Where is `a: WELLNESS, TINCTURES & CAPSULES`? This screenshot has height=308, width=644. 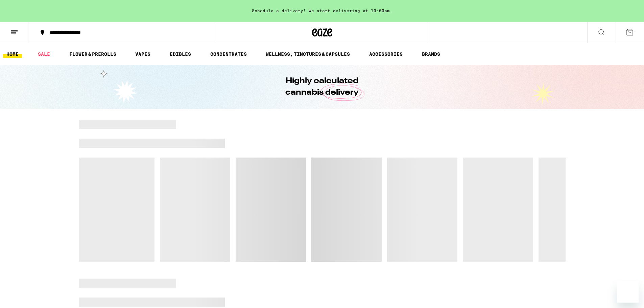
a: WELLNESS, TINCTURES & CAPSULES is located at coordinates (308, 54).